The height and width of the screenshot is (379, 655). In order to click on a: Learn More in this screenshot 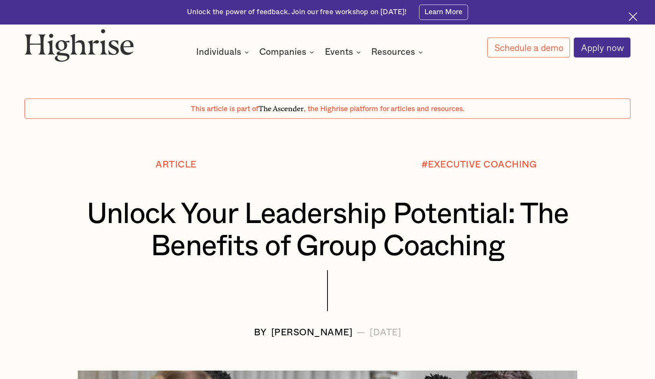, I will do `click(444, 12)`.